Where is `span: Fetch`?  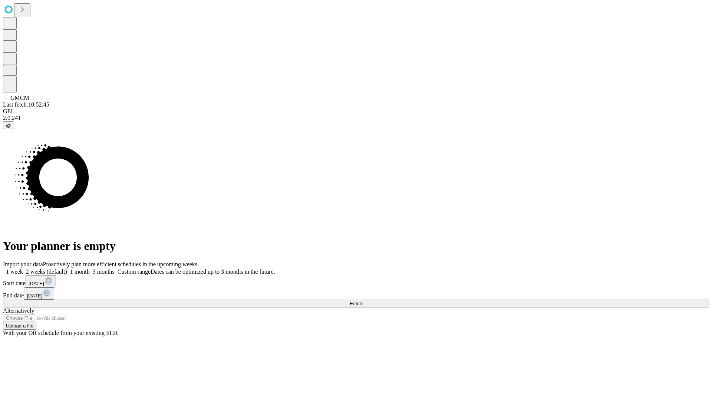 span: Fetch is located at coordinates (356, 303).